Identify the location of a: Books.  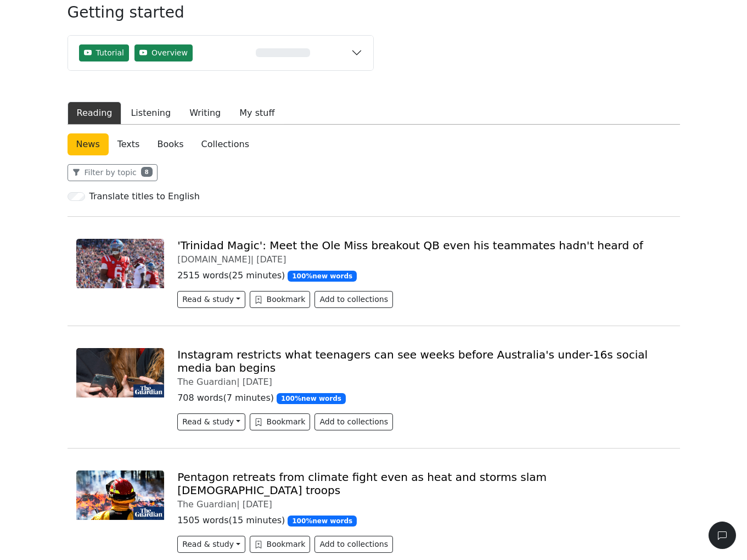
(170, 145).